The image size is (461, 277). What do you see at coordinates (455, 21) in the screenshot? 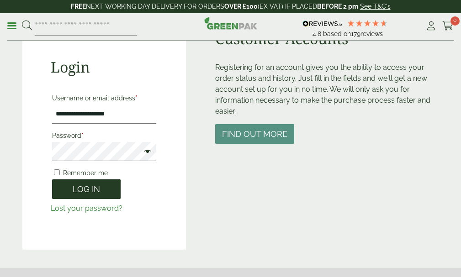
I see `span: 0` at bounding box center [455, 21].